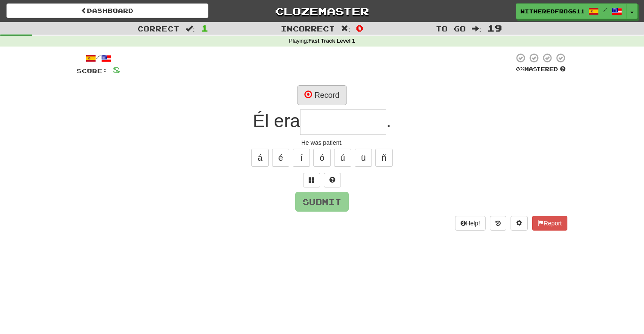  I want to click on button: Help!, so click(470, 223).